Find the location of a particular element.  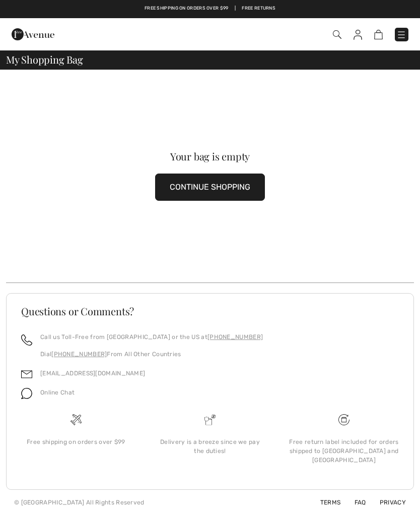

img: Search is located at coordinates (337, 34).